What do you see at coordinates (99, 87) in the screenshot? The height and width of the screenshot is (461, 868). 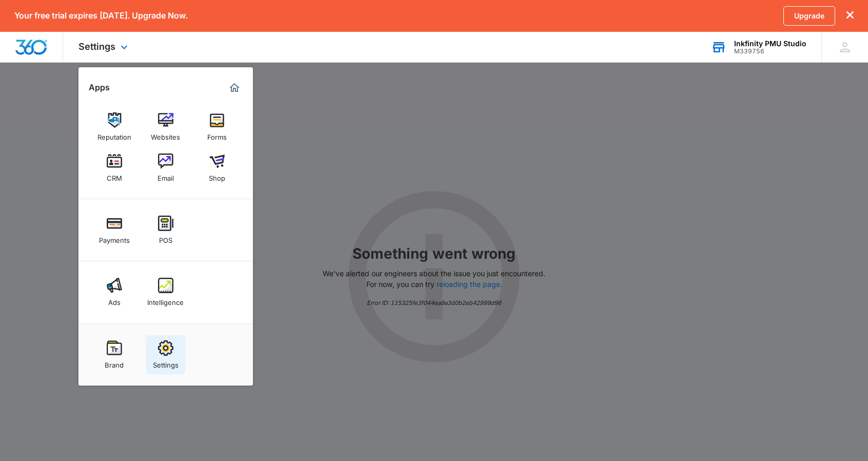 I see `h2: Apps` at bounding box center [99, 87].